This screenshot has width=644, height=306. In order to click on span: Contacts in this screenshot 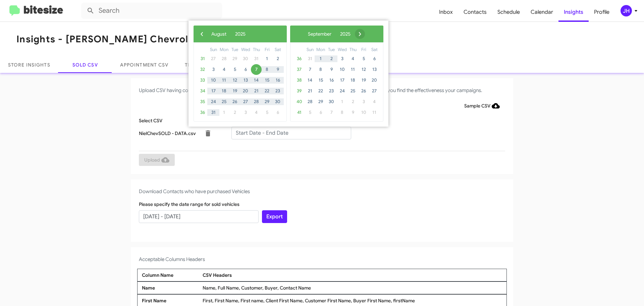, I will do `click(475, 12)`.